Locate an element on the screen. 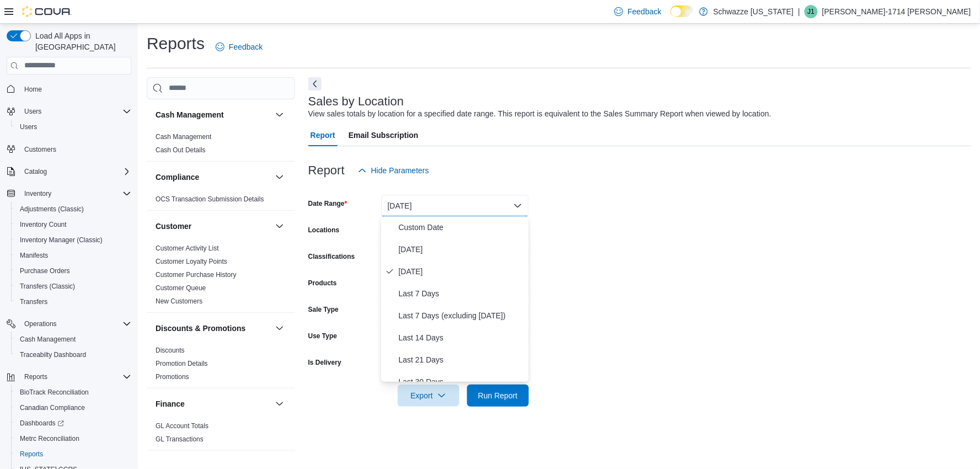 This screenshot has height=469, width=980. button: Metrc Reconciliation is located at coordinates (73, 439).